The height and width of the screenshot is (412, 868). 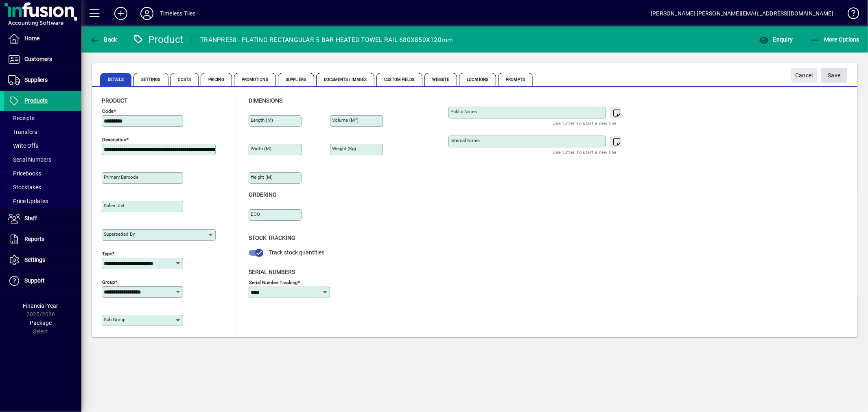 What do you see at coordinates (185, 79) in the screenshot?
I see `span: Costs` at bounding box center [185, 79].